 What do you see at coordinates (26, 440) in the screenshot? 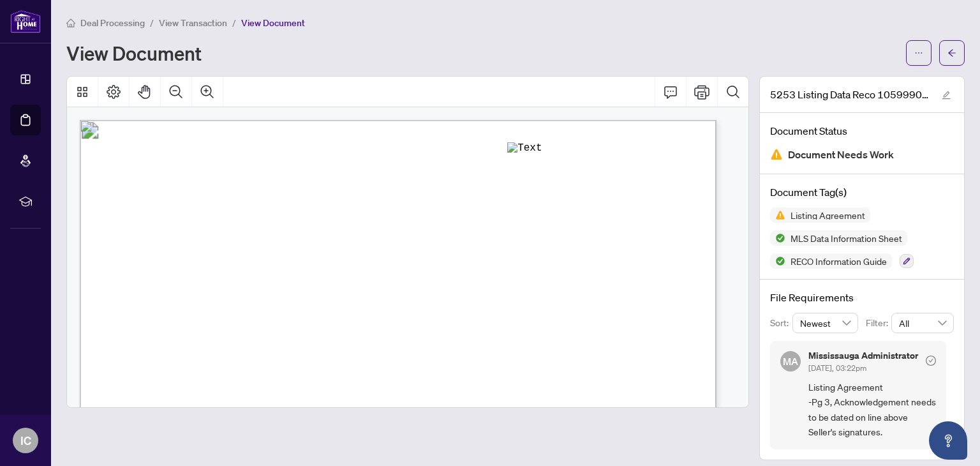
I see `span: IC` at bounding box center [26, 440].